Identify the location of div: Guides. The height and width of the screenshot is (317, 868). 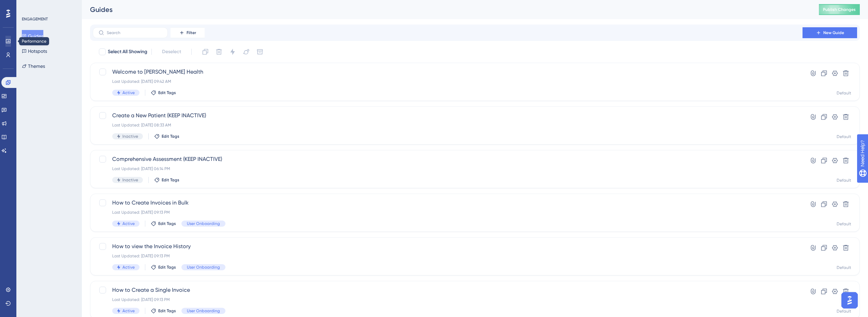
(446, 9).